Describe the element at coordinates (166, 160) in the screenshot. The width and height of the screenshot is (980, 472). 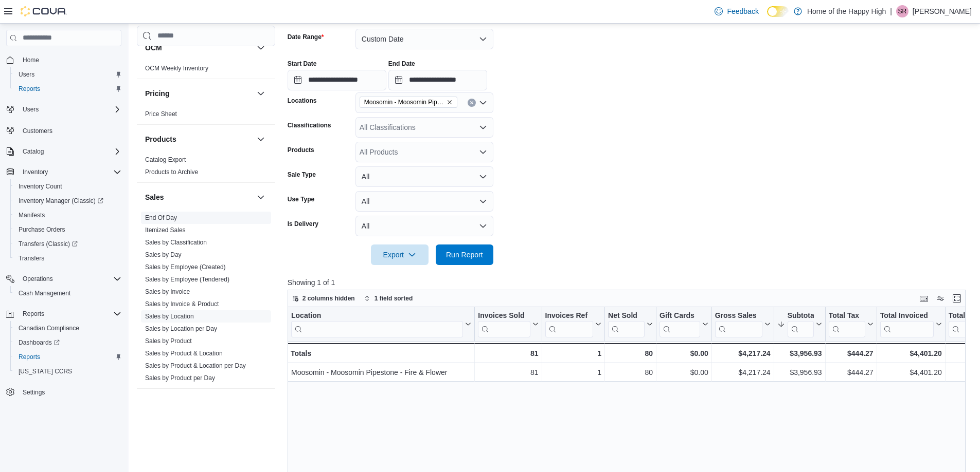
I see `a: Catalog Export` at that location.